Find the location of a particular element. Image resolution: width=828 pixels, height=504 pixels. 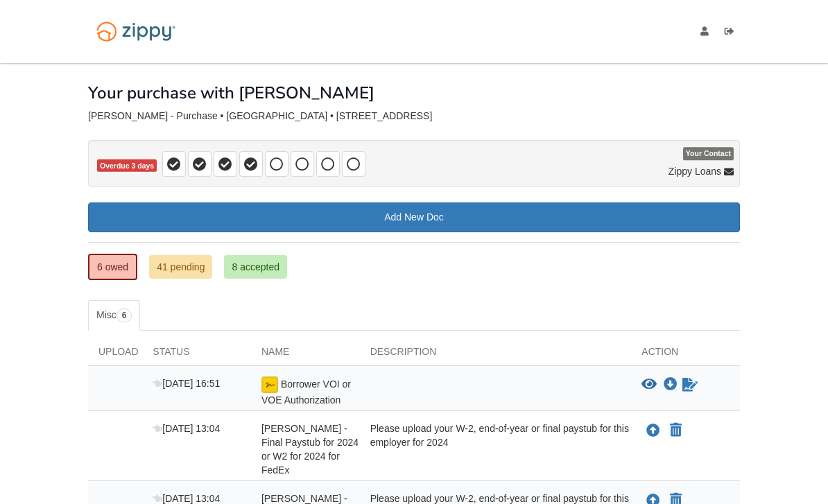

div: Please upload your W-2, end-of-year or final paystub for this employer for 2024 is located at coordinates (496, 450).